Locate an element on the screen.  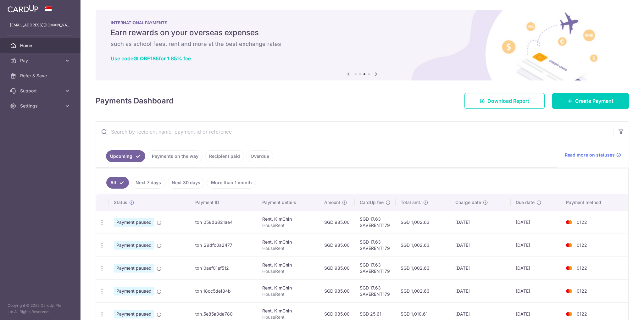
td: txn_058d6821ae4 is located at coordinates (223, 222).